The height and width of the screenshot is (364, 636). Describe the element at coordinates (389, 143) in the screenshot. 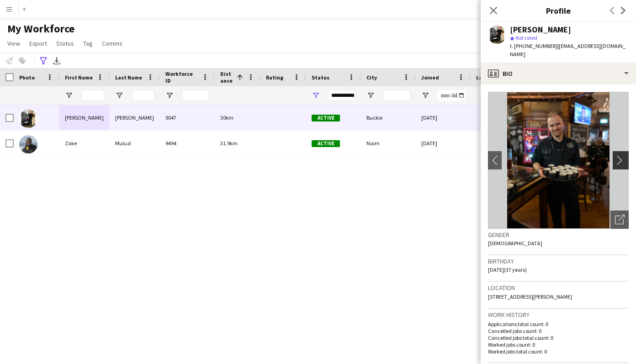

I see `div: Nairn` at that location.